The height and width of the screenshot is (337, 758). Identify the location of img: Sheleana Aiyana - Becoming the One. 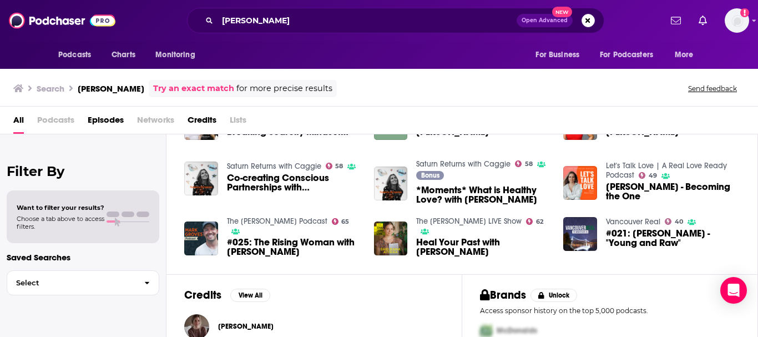
(580, 183).